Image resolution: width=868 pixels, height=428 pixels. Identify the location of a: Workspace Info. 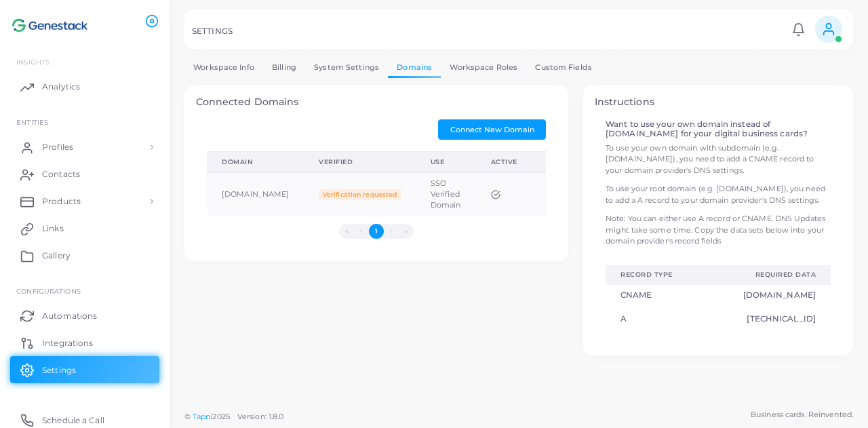
(224, 67).